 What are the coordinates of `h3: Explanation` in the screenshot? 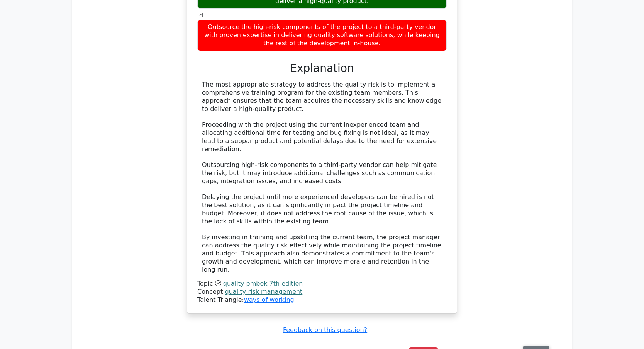 It's located at (322, 69).